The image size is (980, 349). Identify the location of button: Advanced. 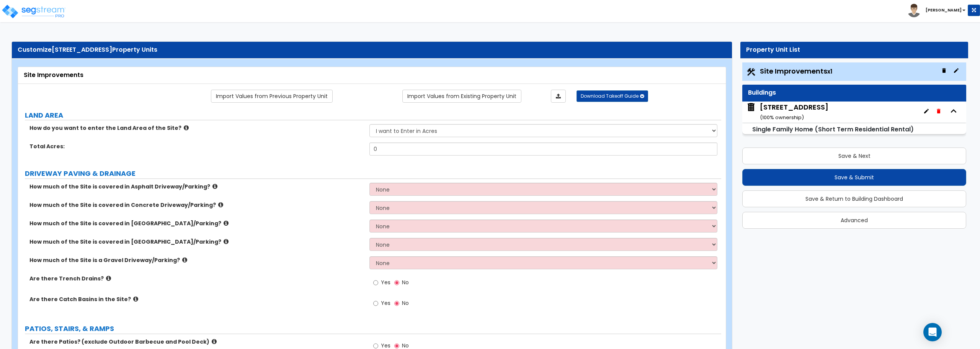
(855, 220).